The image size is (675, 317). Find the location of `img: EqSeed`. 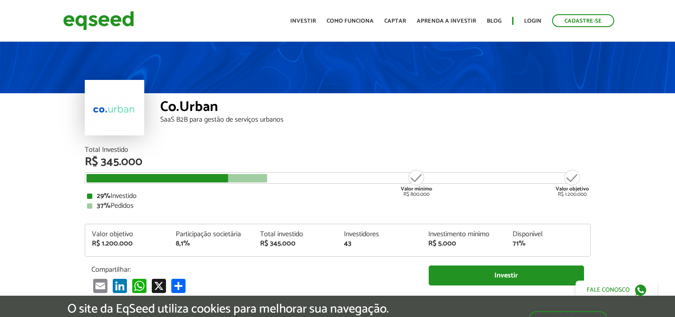

img: EqSeed is located at coordinates (98, 20).